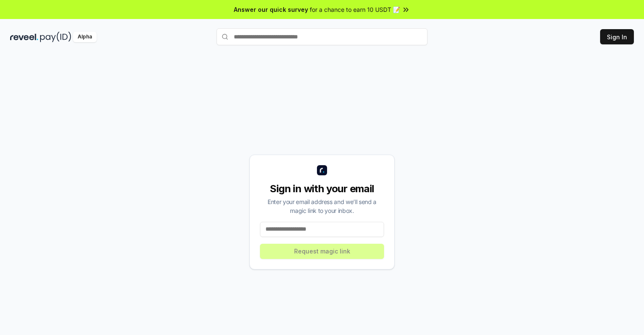  I want to click on div: Enter your email address and we’ll send a magic link to your inbox., so click(322, 206).